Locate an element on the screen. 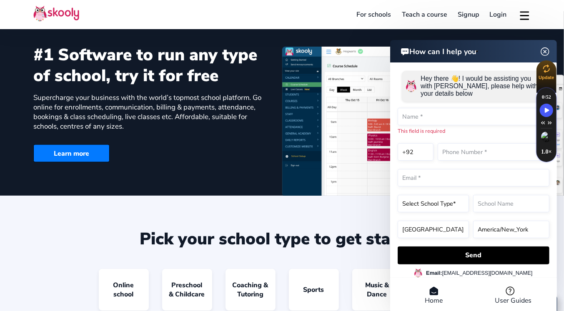 This screenshot has height=311, width=564. a: Teach a course is located at coordinates (424, 15).